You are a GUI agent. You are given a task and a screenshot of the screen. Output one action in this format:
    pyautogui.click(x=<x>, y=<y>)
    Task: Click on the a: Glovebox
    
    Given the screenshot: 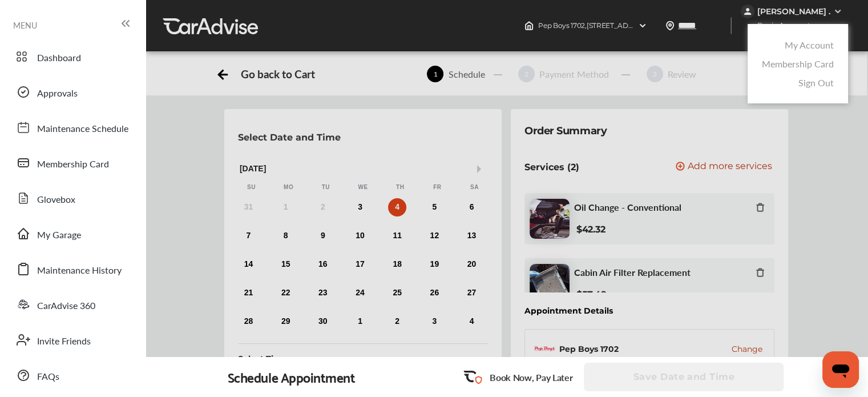 What is the action you would take?
    pyautogui.click(x=72, y=198)
    